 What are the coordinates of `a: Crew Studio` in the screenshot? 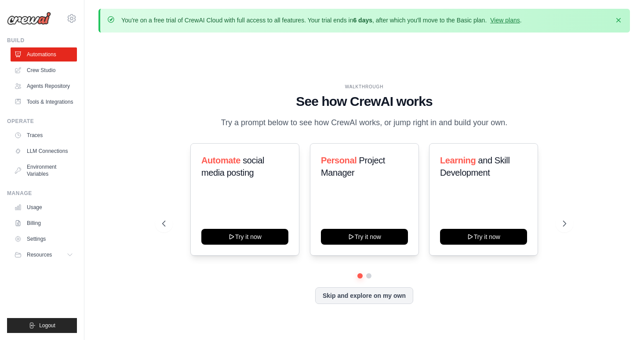 It's located at (44, 70).